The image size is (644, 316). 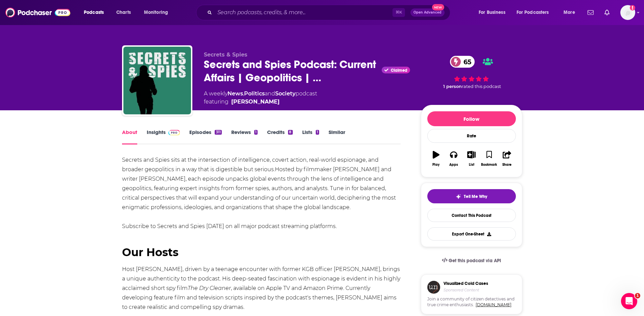 What do you see at coordinates (466, 284) in the screenshot?
I see `h3: Visualized Cold Cases` at bounding box center [466, 284].